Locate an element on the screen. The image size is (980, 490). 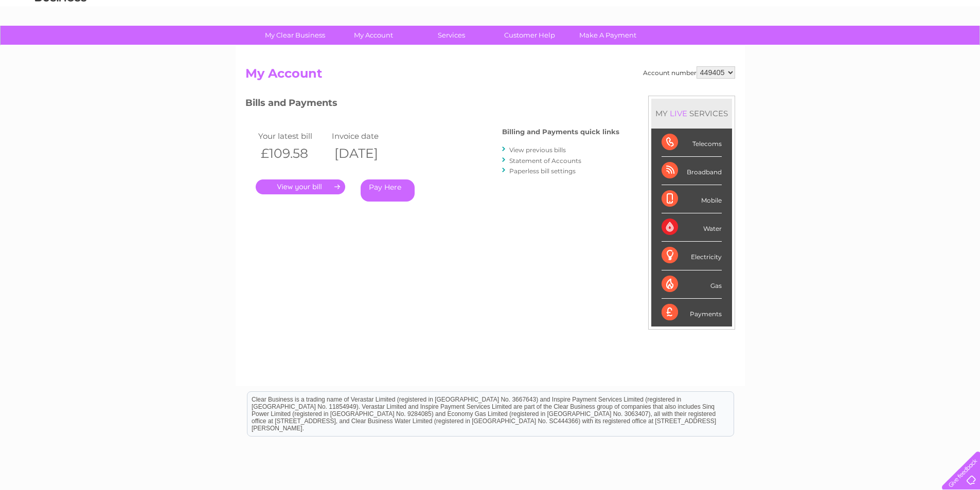
a: Customer Help is located at coordinates (529, 35).